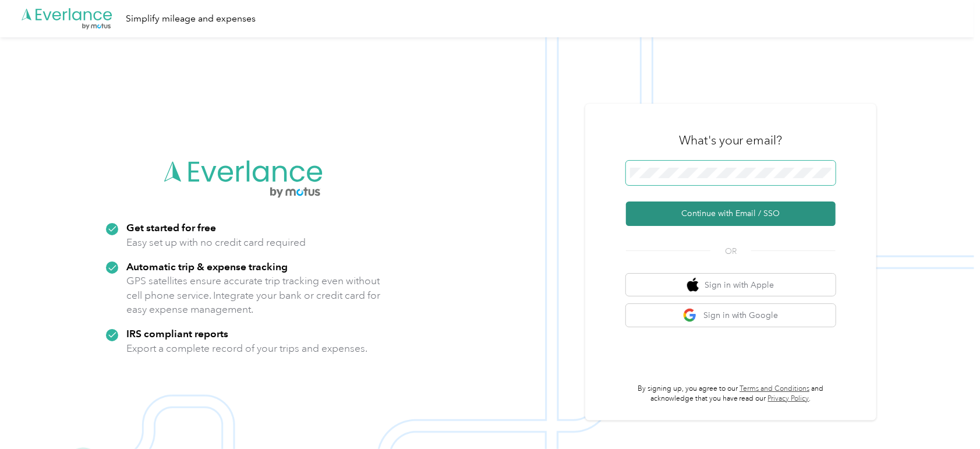 The width and height of the screenshot is (980, 449). I want to click on a: Privacy Policy, so click(789, 398).